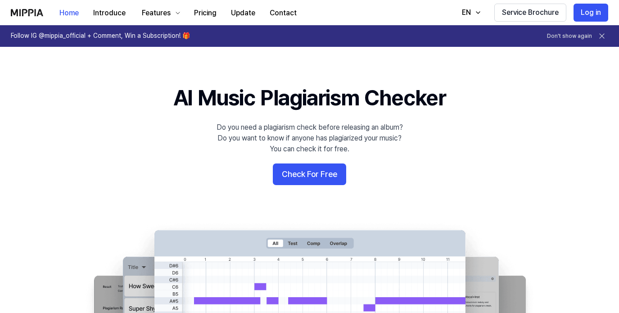 This screenshot has height=313, width=619. What do you see at coordinates (309, 98) in the screenshot?
I see `h1: AI Music Plagiarism Checker` at bounding box center [309, 98].